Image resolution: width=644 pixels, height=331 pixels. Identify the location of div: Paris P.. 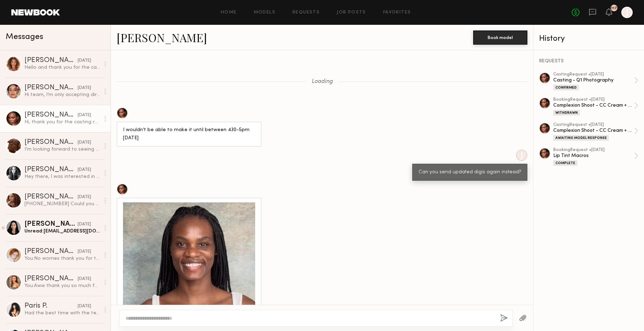
(51, 306).